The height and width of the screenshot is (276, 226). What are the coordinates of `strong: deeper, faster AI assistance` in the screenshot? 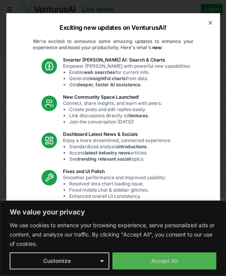 It's located at (109, 84).